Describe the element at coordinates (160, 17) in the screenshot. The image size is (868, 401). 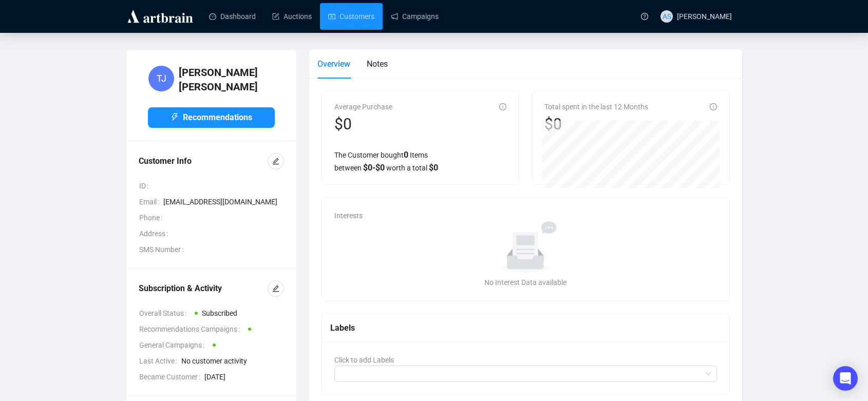
I see `img: logo` at that location.